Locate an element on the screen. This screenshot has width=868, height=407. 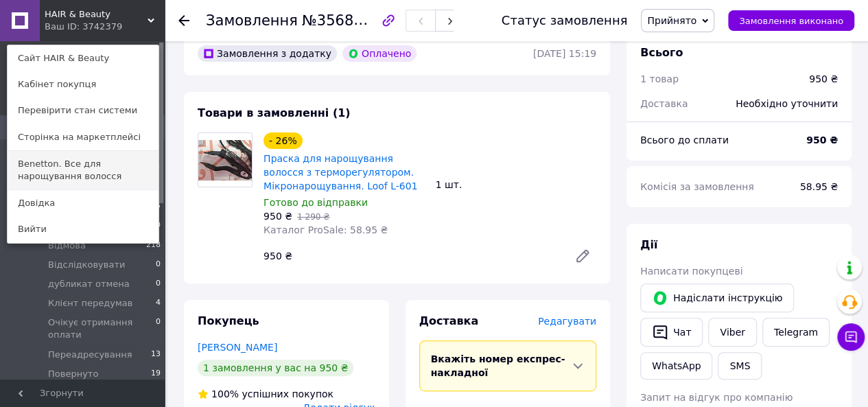
div: 1 замовлення у вас на 950 ₴ is located at coordinates (275, 368).